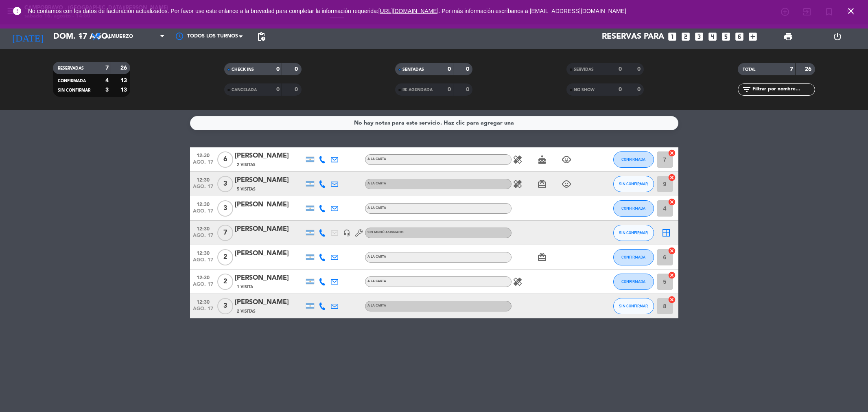 The height and width of the screenshot is (412, 868). I want to click on span: Almuerzo, so click(119, 36).